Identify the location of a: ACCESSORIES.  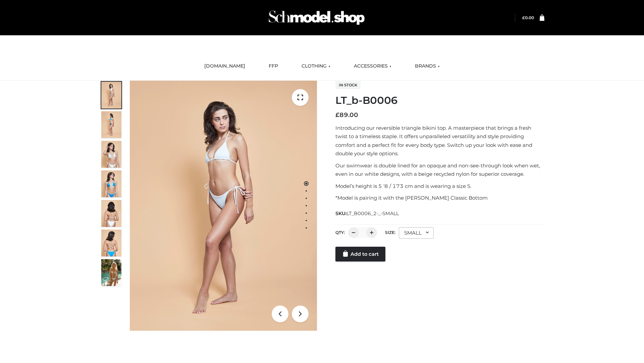
(373, 66).